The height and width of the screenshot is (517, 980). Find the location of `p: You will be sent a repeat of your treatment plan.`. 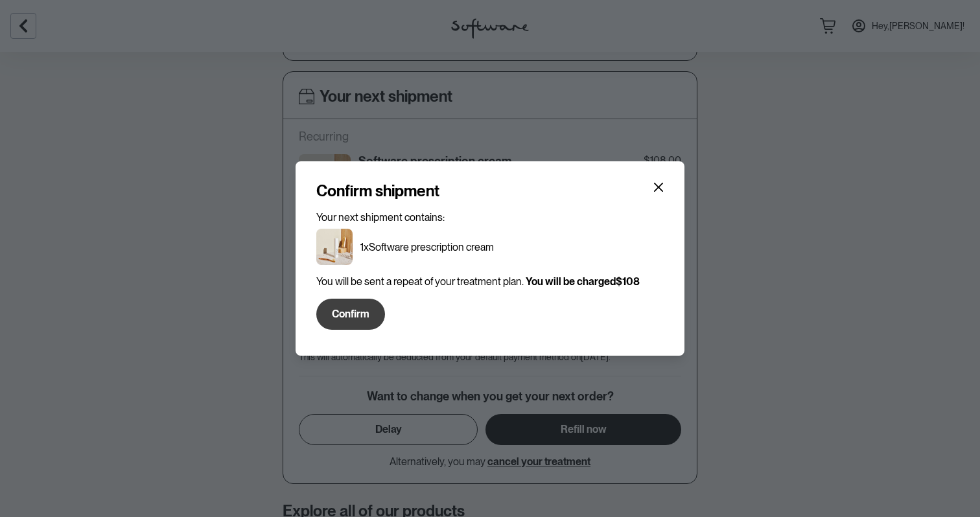

p: You will be sent a repeat of your treatment plan. is located at coordinates (490, 281).